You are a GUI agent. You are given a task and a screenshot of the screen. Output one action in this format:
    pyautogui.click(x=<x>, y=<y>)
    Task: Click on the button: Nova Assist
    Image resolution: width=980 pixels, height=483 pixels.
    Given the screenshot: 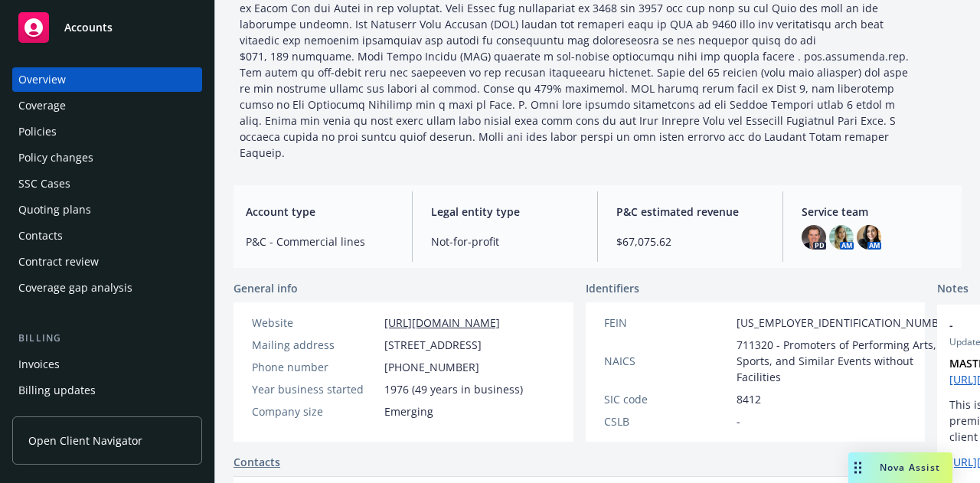 What is the action you would take?
    pyautogui.click(x=900, y=467)
    